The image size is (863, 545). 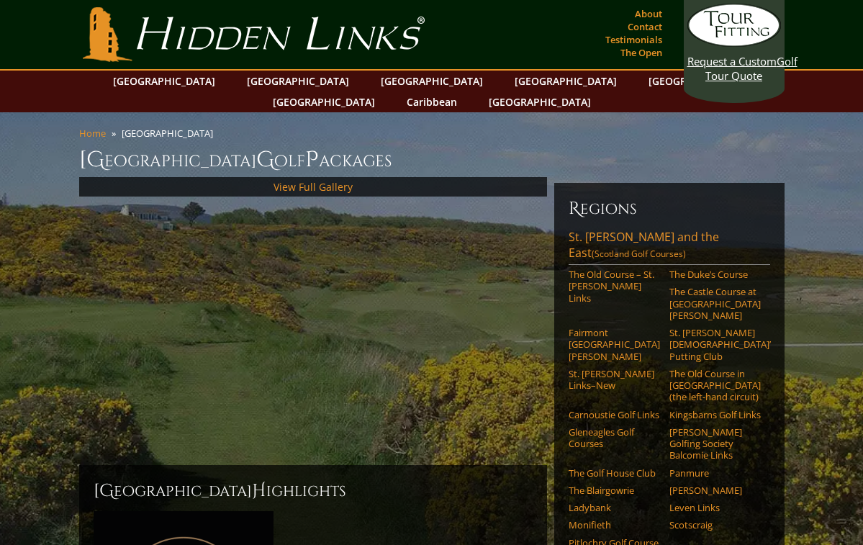 I want to click on a: Gleneagles Golf Courses, so click(x=614, y=437).